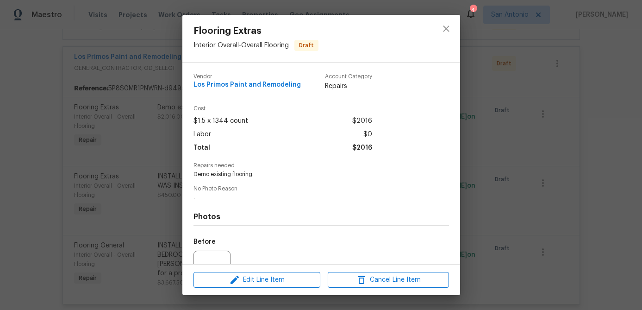 The width and height of the screenshot is (642, 310). I want to click on span: Total, so click(202, 148).